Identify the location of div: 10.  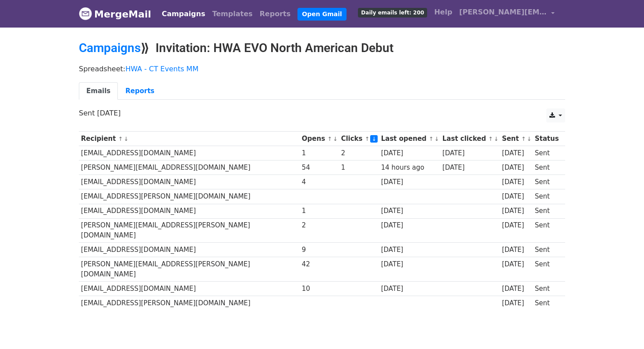
(320, 288).